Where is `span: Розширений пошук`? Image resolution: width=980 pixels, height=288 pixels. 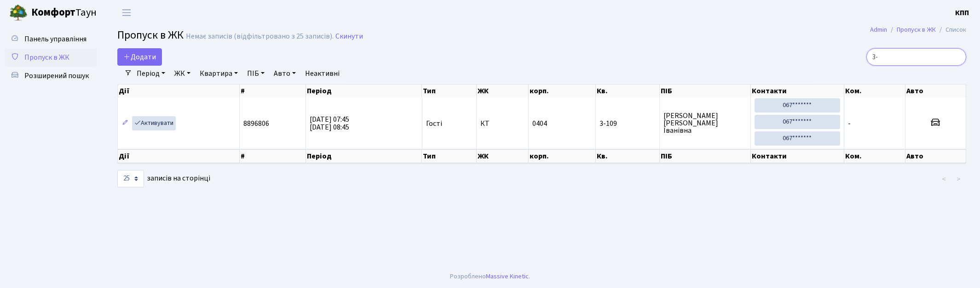
span: Розширений пошук is located at coordinates (57, 76).